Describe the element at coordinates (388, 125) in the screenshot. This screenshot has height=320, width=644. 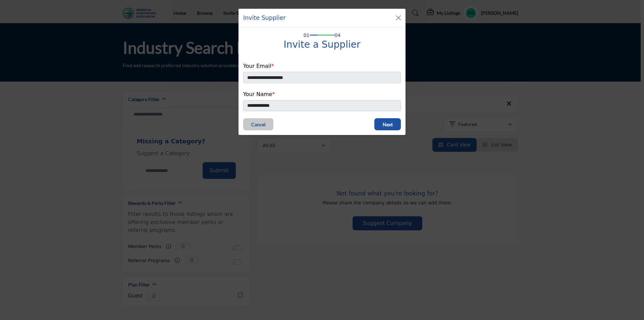
I see `span: Next` at that location.